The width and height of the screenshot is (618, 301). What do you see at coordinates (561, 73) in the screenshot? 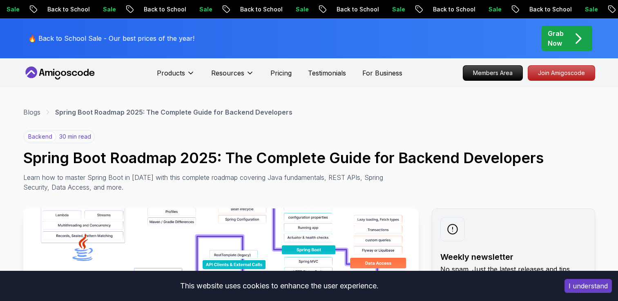
I see `a: Join Amigoscode` at bounding box center [561, 73].